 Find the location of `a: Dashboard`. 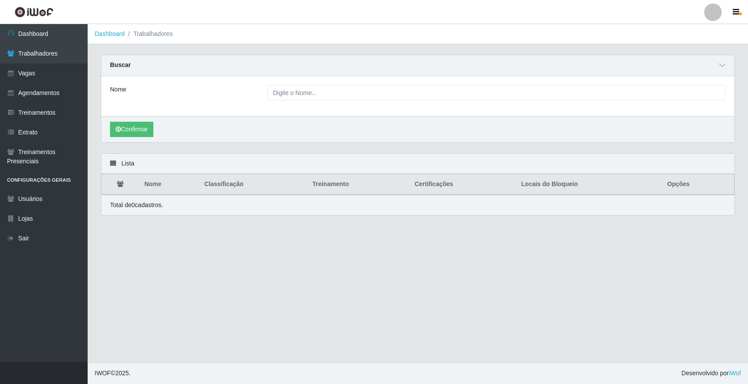

a: Dashboard is located at coordinates (110, 34).